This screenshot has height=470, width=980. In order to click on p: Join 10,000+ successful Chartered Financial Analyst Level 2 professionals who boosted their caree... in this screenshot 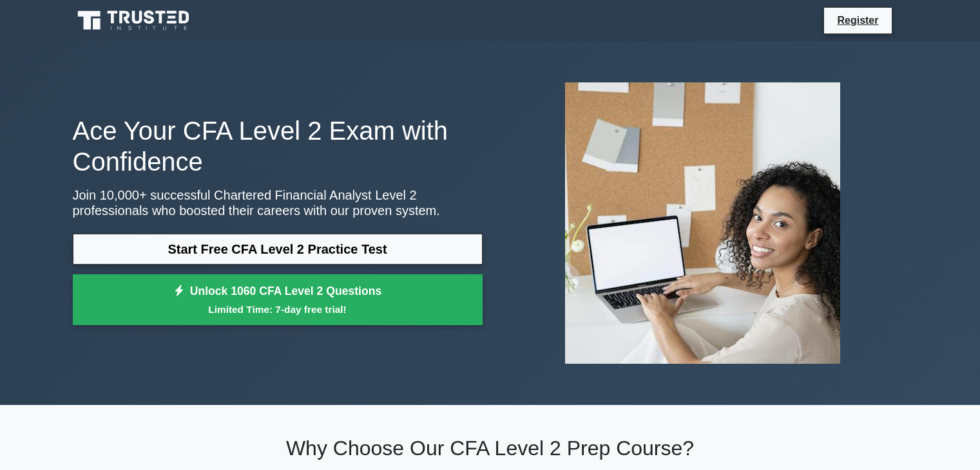, I will do `click(278, 203)`.